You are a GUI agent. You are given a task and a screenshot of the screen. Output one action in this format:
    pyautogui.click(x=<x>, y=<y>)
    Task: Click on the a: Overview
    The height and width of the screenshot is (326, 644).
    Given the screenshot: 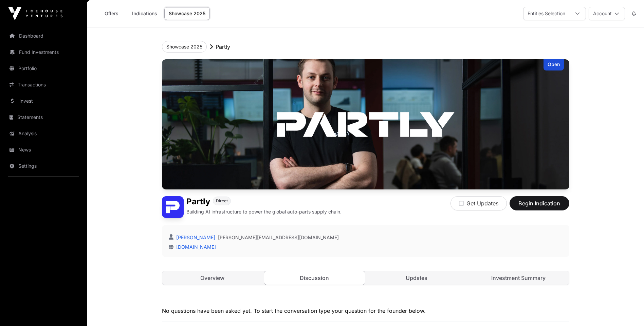 What is the action you would take?
    pyautogui.click(x=212, y=278)
    